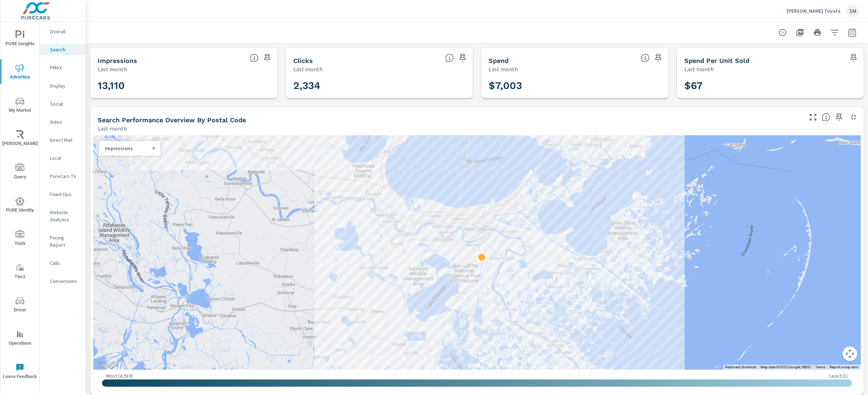 Image resolution: width=868 pixels, height=395 pixels. What do you see at coordinates (65, 31) in the screenshot?
I see `p: Overall` at bounding box center [65, 31].